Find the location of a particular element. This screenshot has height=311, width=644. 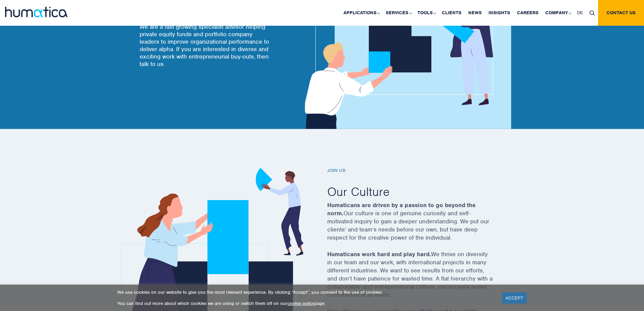

p: We thrive on diversity in our team and our work, with international projects in many different in... is located at coordinates (419, 278).